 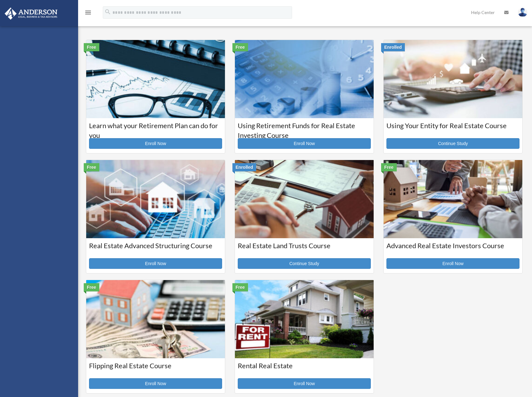 What do you see at coordinates (453, 129) in the screenshot?
I see `h3: Using Your Entity for Real Estate Course` at bounding box center [453, 129].